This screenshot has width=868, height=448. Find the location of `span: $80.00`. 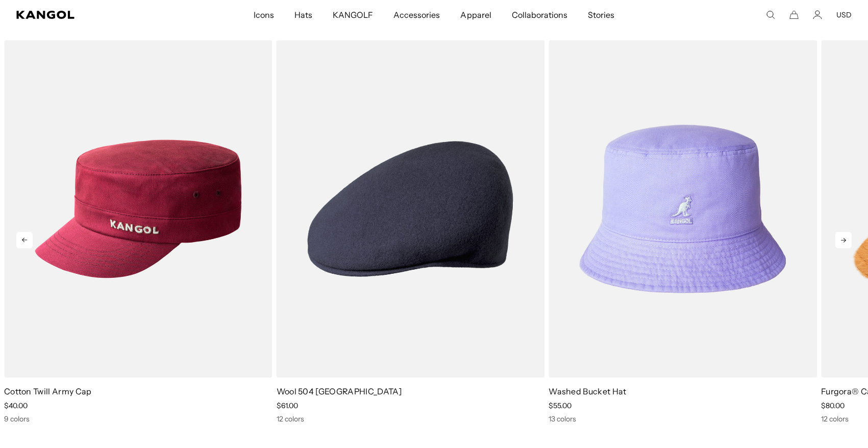

span: $80.00 is located at coordinates (832, 406).